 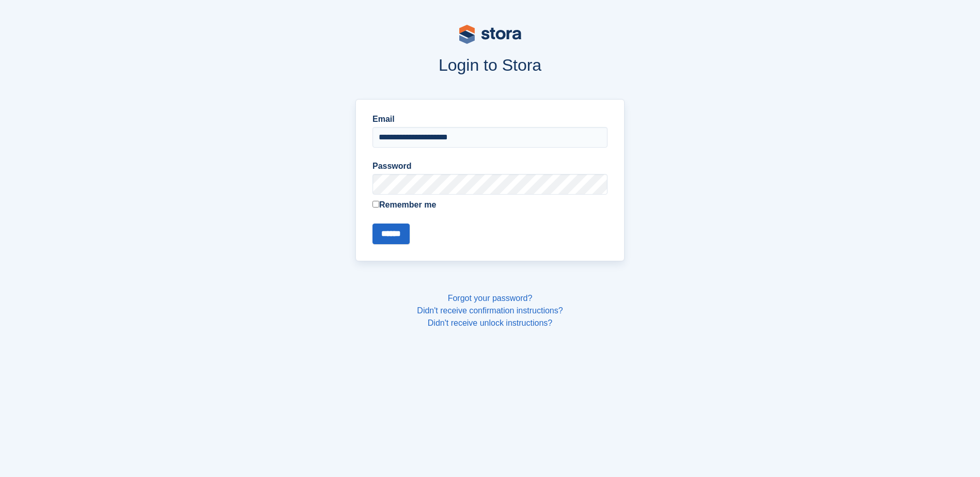 I want to click on input: Remember me, so click(x=376, y=204).